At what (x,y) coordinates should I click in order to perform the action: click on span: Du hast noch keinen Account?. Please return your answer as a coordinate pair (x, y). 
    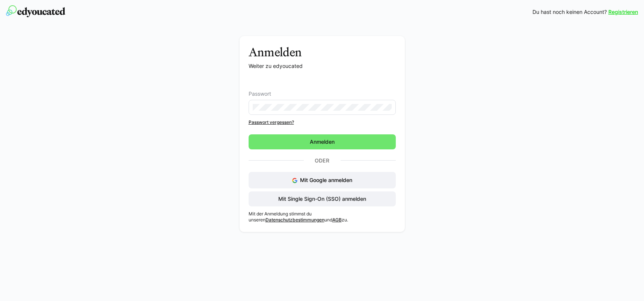
    Looking at the image, I should click on (570, 12).